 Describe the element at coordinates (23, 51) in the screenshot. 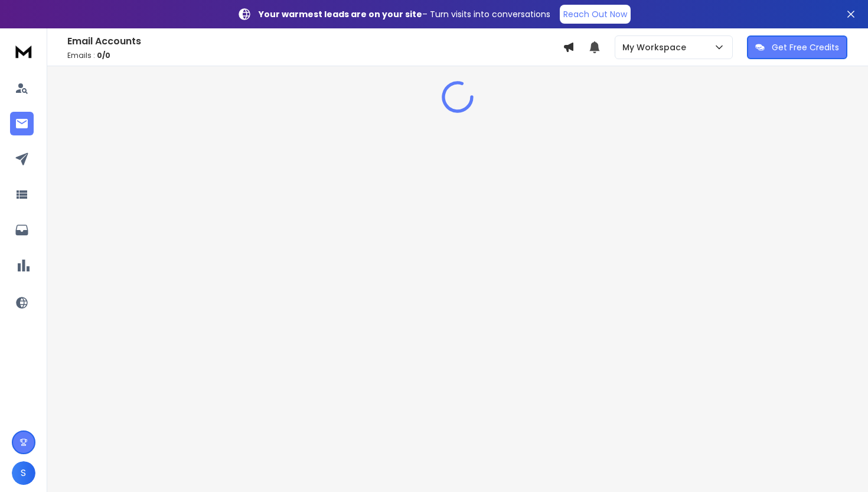

I see `img: logo` at that location.